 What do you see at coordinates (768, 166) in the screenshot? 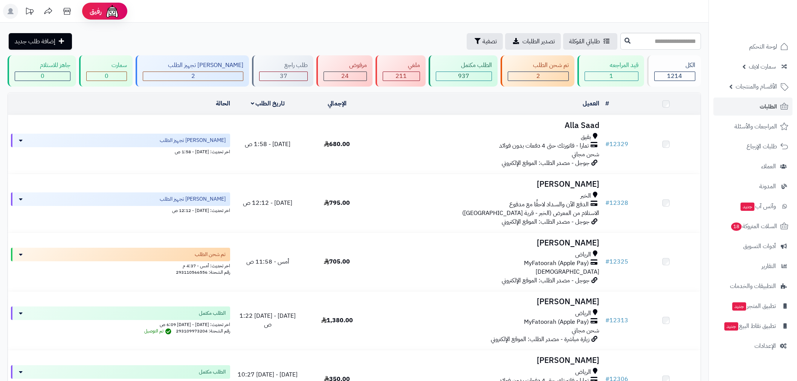
I see `span: العملاء` at bounding box center [768, 166].